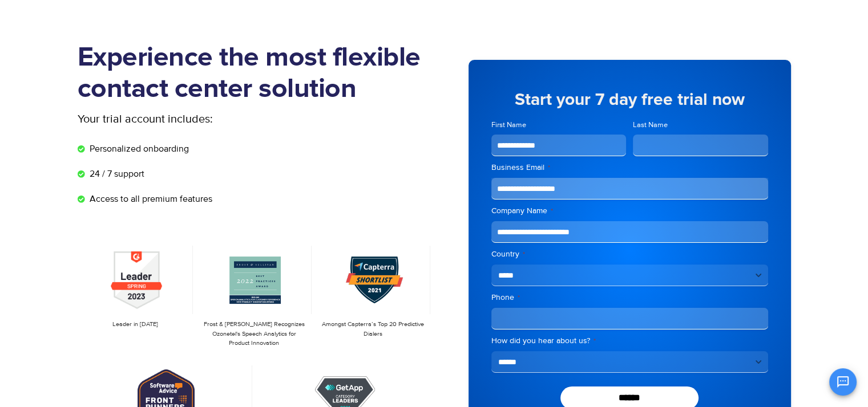 Image resolution: width=868 pixels, height=407 pixels. I want to click on label: Country, so click(629, 254).